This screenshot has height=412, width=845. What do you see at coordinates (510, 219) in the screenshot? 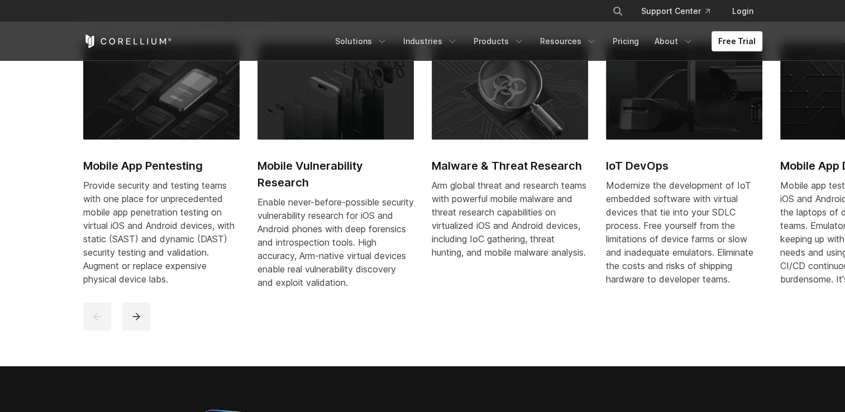
I see `div: Arm global threat and research teams with powerful mobile malware and threat research capabilitie...` at bounding box center [510, 219].